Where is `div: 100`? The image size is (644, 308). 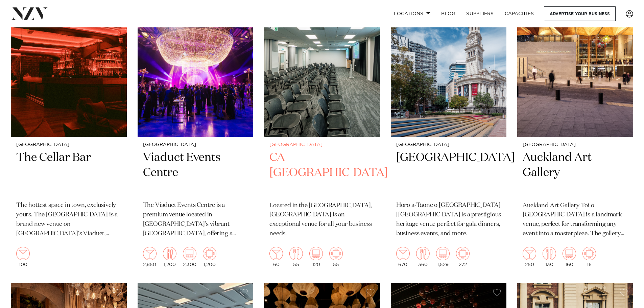 div: 100 is located at coordinates (23, 257).